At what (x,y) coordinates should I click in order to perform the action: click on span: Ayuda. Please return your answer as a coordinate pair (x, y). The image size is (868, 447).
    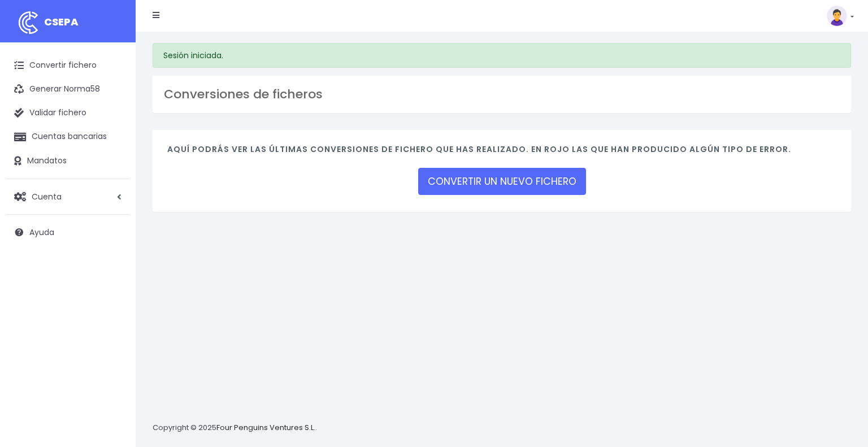
    Looking at the image, I should click on (42, 232).